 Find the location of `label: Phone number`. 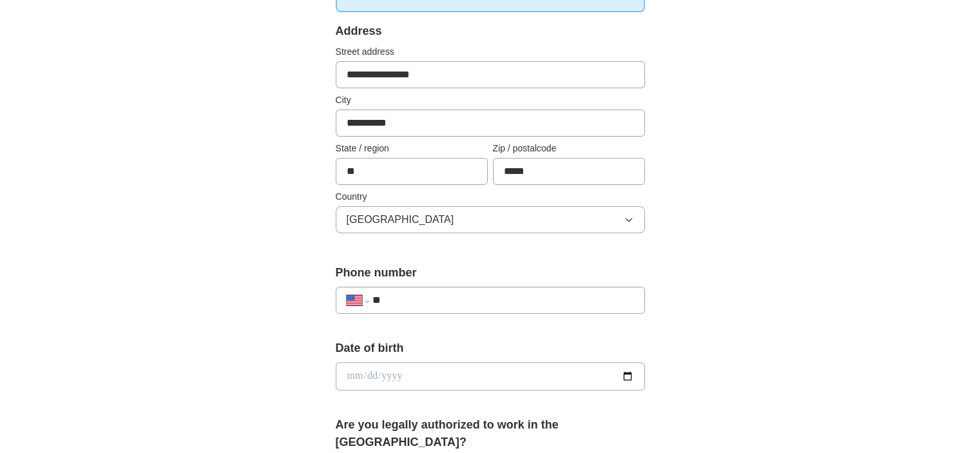

label: Phone number is located at coordinates (490, 272).